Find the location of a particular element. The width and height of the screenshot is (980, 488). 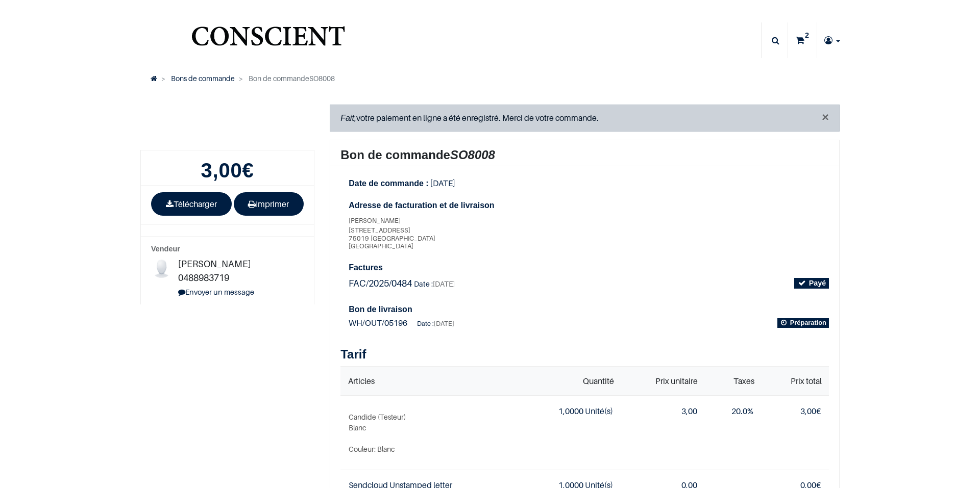

strong: Date de commande : is located at coordinates (388, 183).